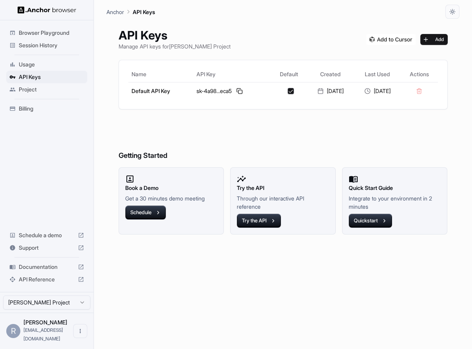 This screenshot has height=349, width=472. I want to click on th: Actions, so click(419, 74).